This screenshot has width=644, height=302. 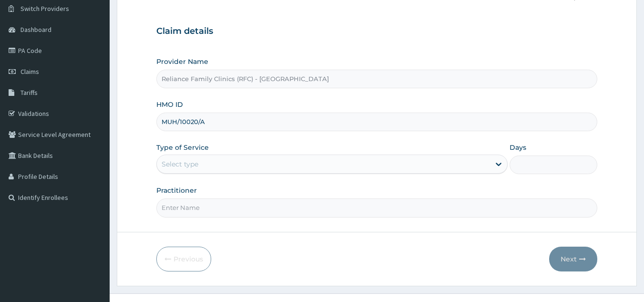 What do you see at coordinates (182, 62) in the screenshot?
I see `label: Provider Name` at bounding box center [182, 62].